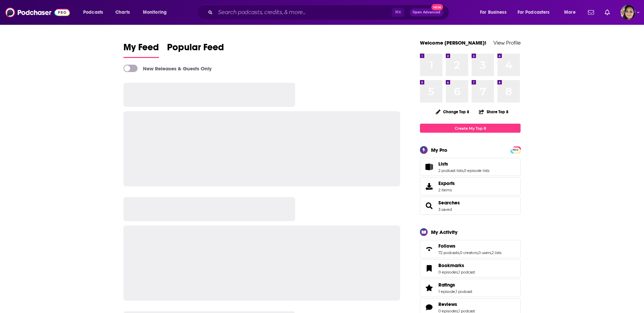 The height and width of the screenshot is (313, 644). What do you see at coordinates (122, 13) in the screenshot?
I see `span: Charts` at bounding box center [122, 13].